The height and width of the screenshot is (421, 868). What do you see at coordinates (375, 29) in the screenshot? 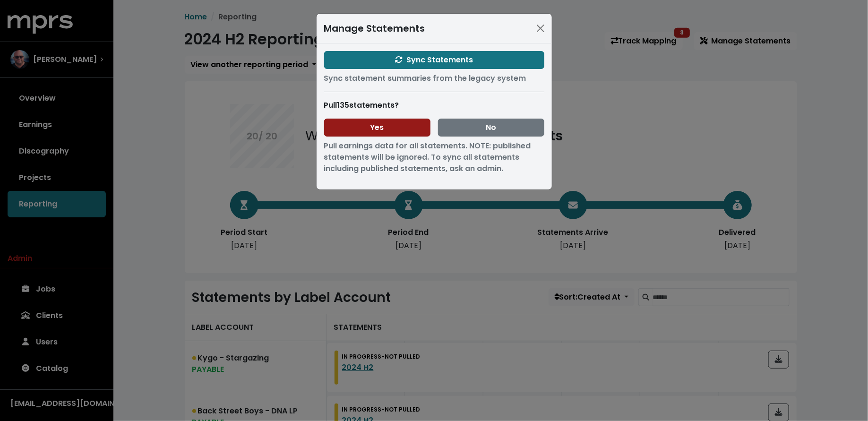
I see `div: Manage Statements` at bounding box center [375, 29].